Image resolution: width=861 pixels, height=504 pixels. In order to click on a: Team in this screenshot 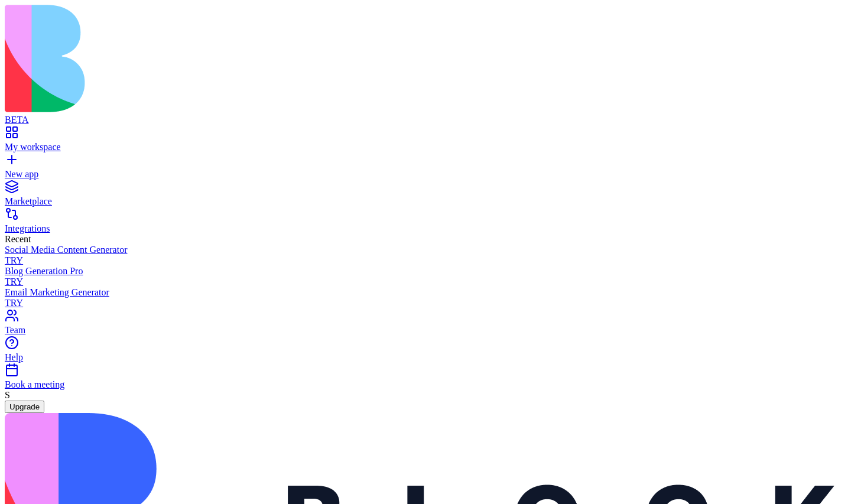, I will do `click(430, 325)`.